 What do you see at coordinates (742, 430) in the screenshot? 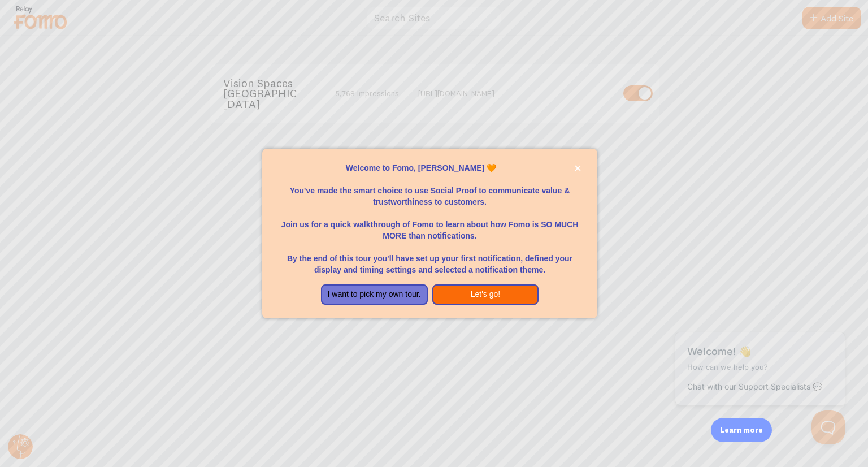
I see `div: Learn more` at bounding box center [742, 430].